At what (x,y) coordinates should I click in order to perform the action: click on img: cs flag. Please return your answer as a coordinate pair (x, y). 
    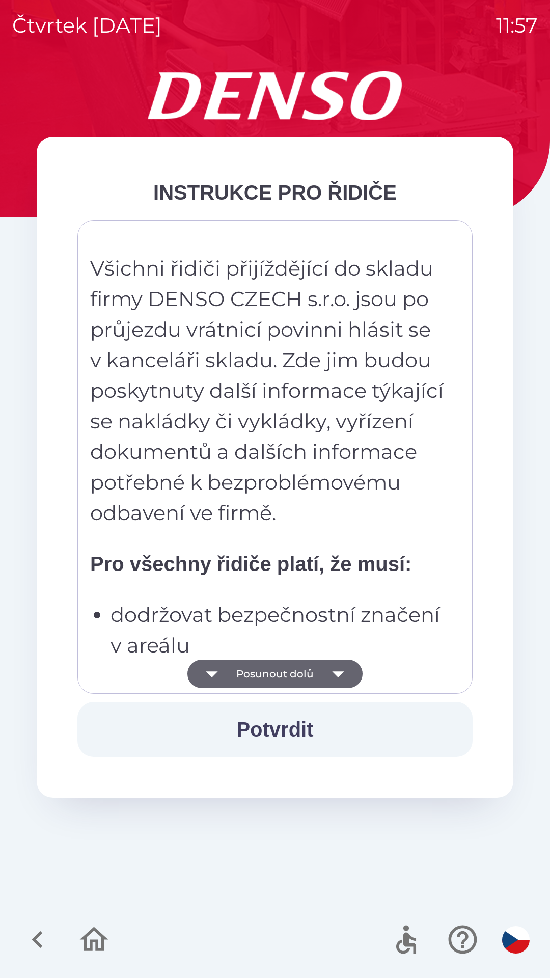
    Looking at the image, I should click on (516, 940).